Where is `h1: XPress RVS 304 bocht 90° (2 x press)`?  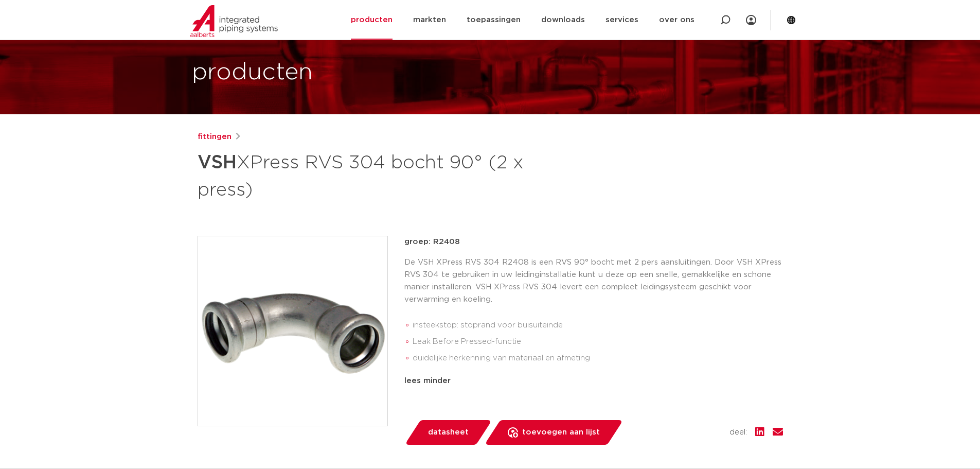
h1: XPress RVS 304 bocht 90° (2 x press) is located at coordinates (391, 175).